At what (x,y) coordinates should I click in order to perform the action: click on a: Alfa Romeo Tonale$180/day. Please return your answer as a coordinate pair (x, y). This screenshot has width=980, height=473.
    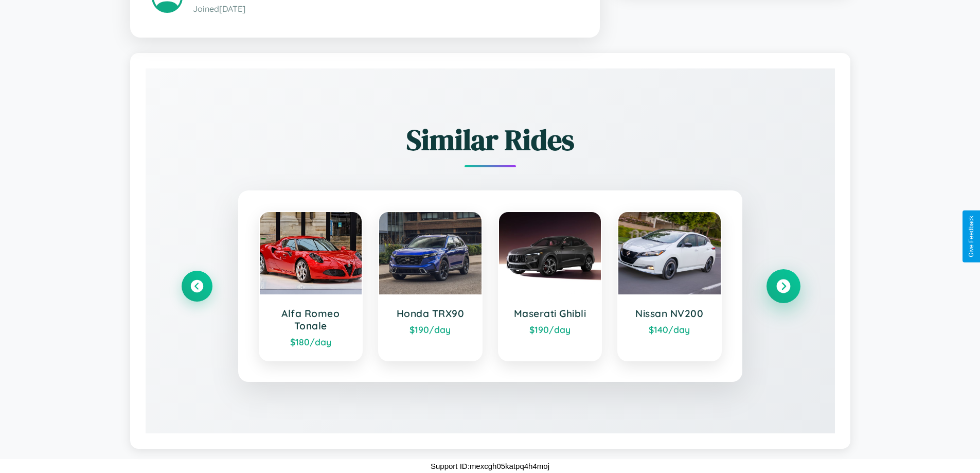
    Looking at the image, I should click on (311, 286).